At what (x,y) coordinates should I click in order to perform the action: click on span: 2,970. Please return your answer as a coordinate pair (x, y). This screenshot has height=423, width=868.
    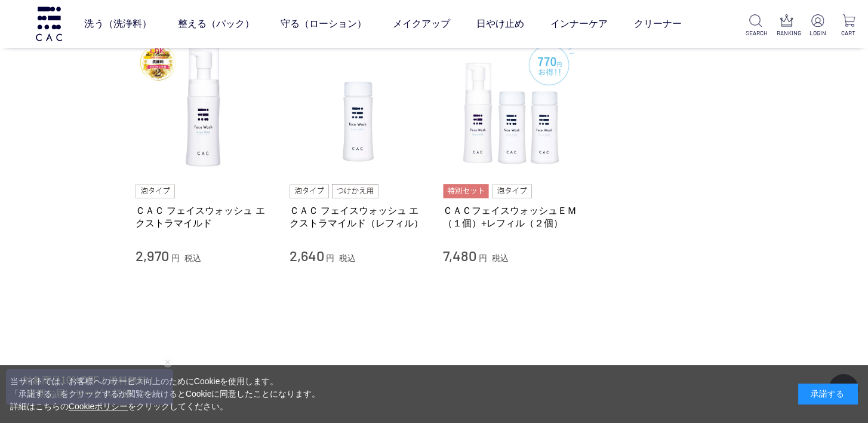
    Looking at the image, I should click on (152, 255).